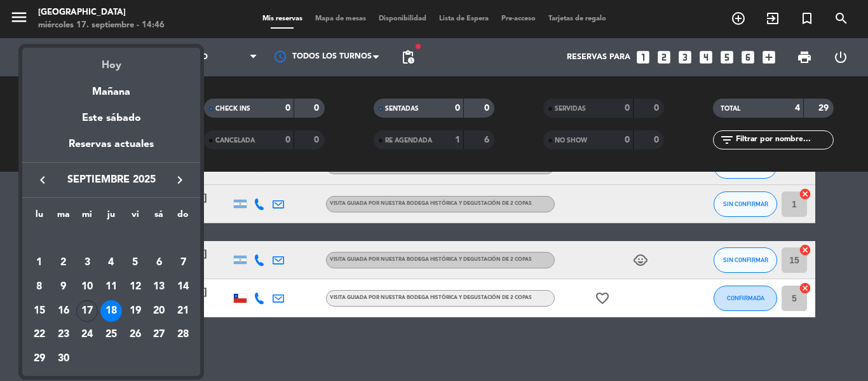 Image resolution: width=868 pixels, height=381 pixels. Describe the element at coordinates (87, 335) in the screenshot. I see `div: 24` at that location.